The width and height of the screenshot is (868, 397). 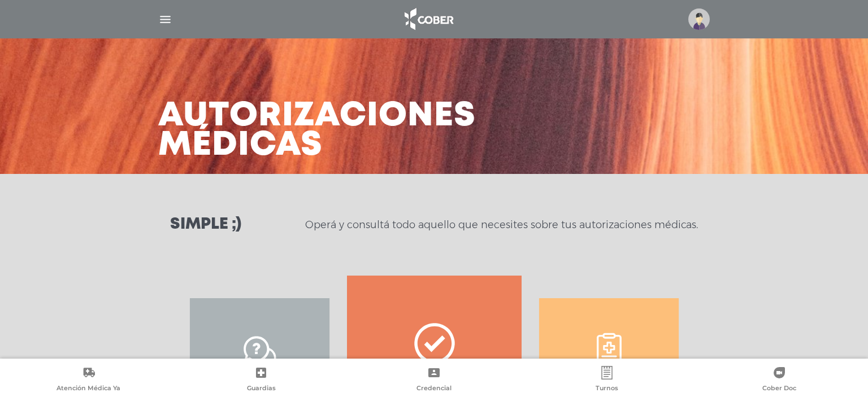 What do you see at coordinates (607, 380) in the screenshot?
I see `a: Turnos` at bounding box center [607, 380].